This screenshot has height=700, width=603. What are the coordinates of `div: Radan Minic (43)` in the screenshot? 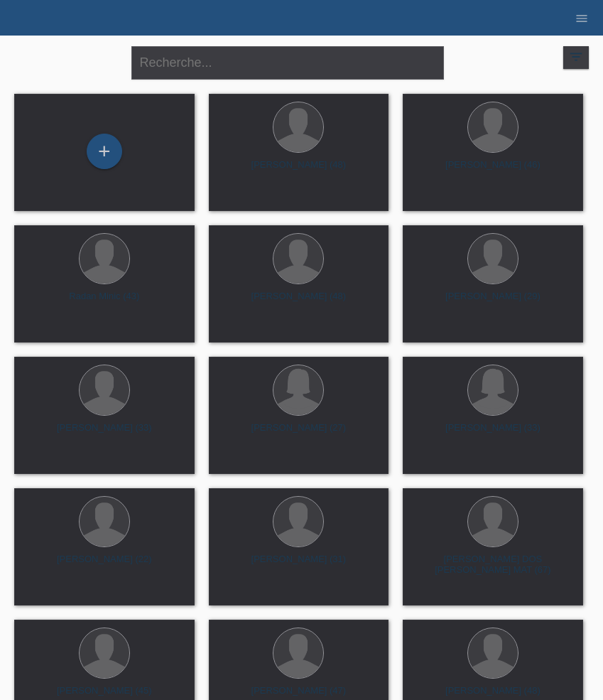 It's located at (104, 302).